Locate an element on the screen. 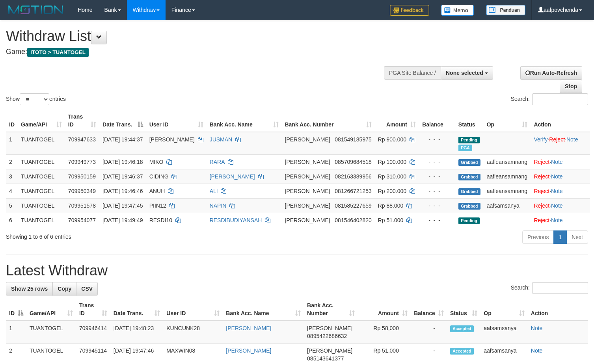  th: Status is located at coordinates (469, 121).